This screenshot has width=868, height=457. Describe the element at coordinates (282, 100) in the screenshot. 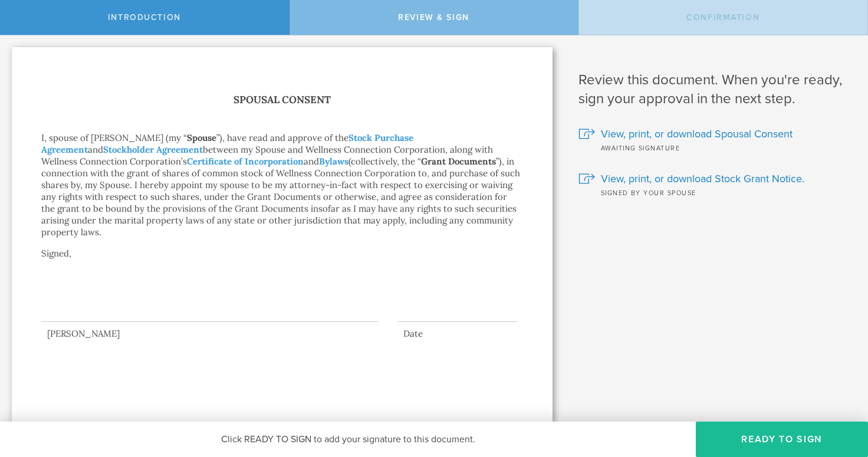

I see `h1: Spousal Consent` at that location.